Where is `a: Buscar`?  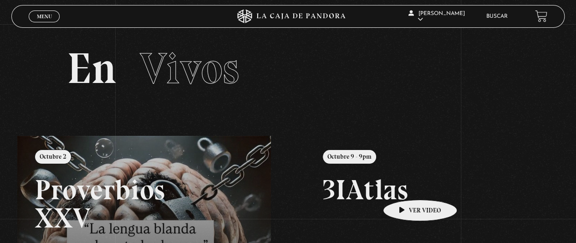
a: Buscar is located at coordinates (497, 16).